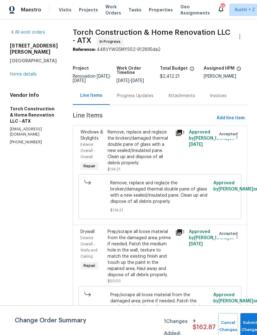  Describe the element at coordinates (89, 247) in the screenshot. I see `span: Exterior Overall - Walls and Ceiling` at that location.